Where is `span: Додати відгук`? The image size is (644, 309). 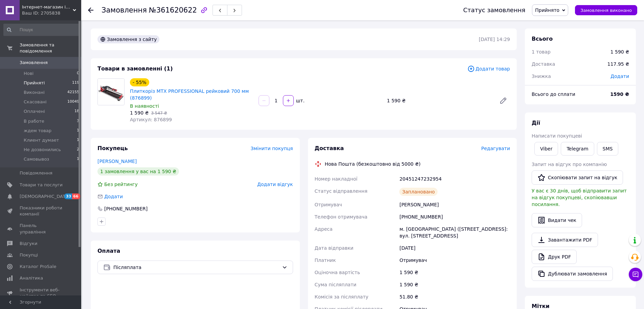
span: Додати відгук is located at coordinates (275, 184).